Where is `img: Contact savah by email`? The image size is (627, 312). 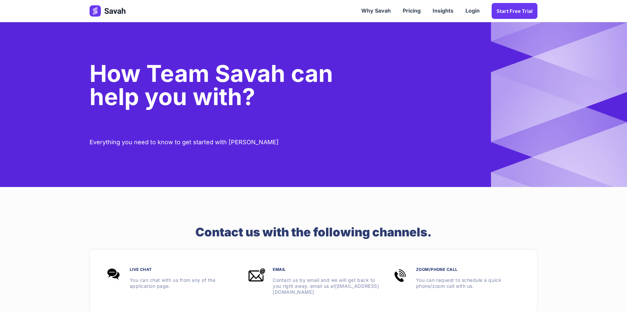 img: Contact savah by email is located at coordinates (256, 275).